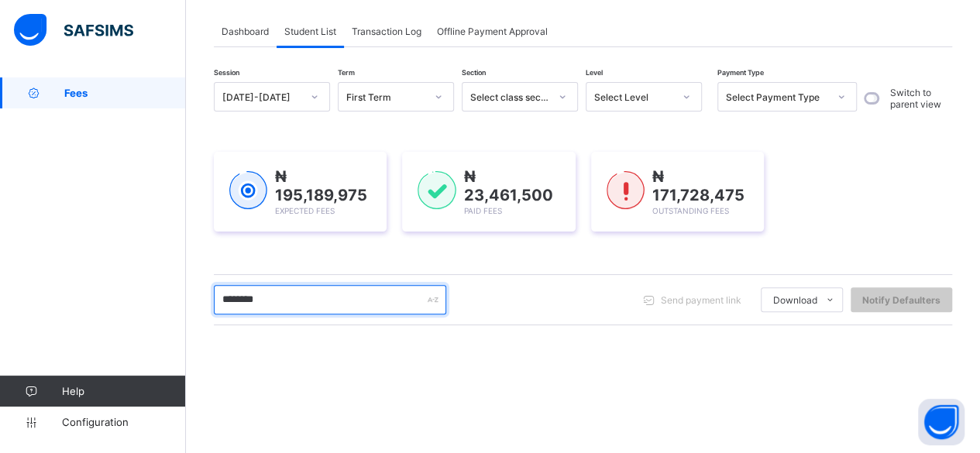 The width and height of the screenshot is (980, 453). Describe the element at coordinates (492, 31) in the screenshot. I see `span: Offline Payment Approval` at that location.